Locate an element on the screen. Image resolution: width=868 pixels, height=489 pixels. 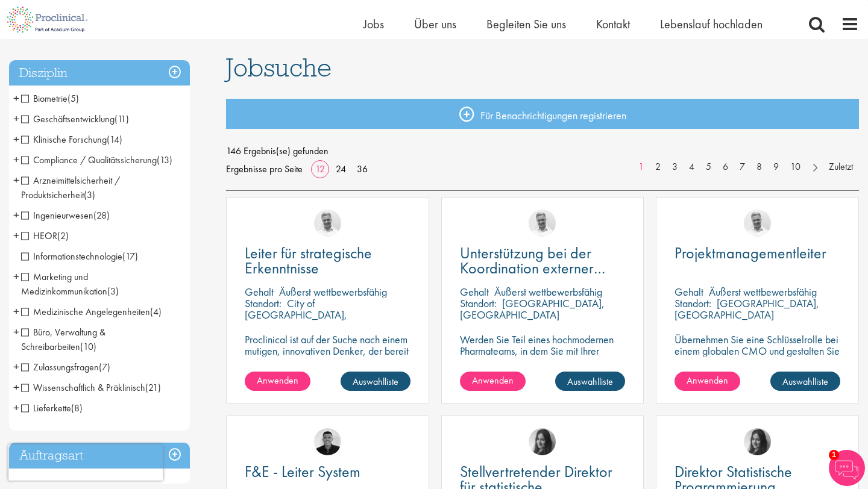
a: 3 is located at coordinates (674, 167).